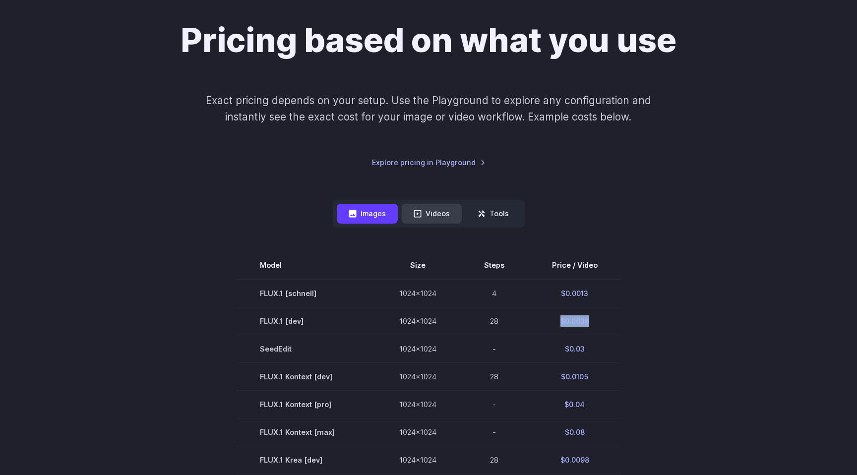 Image resolution: width=857 pixels, height=475 pixels. What do you see at coordinates (428, 162) in the screenshot?
I see `a: Explore pricing in Playground` at bounding box center [428, 162].